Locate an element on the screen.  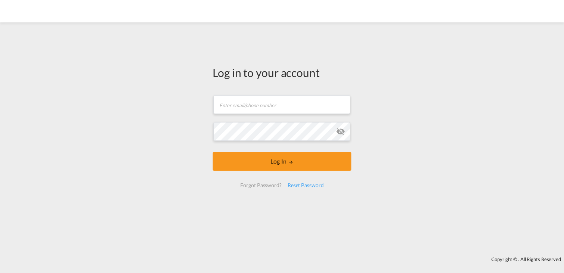
md-icon: icon-eye-off is located at coordinates (341, 131).